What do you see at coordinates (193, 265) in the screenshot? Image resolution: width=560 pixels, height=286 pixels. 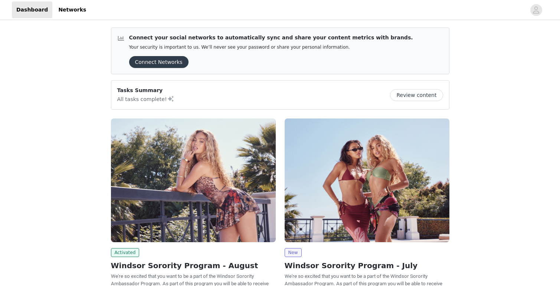 I see `h2: Windsor Sorority Program - August` at bounding box center [193, 265].